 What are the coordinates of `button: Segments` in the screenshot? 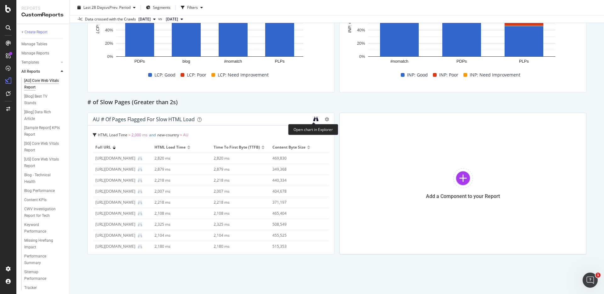 It's located at (158, 8).